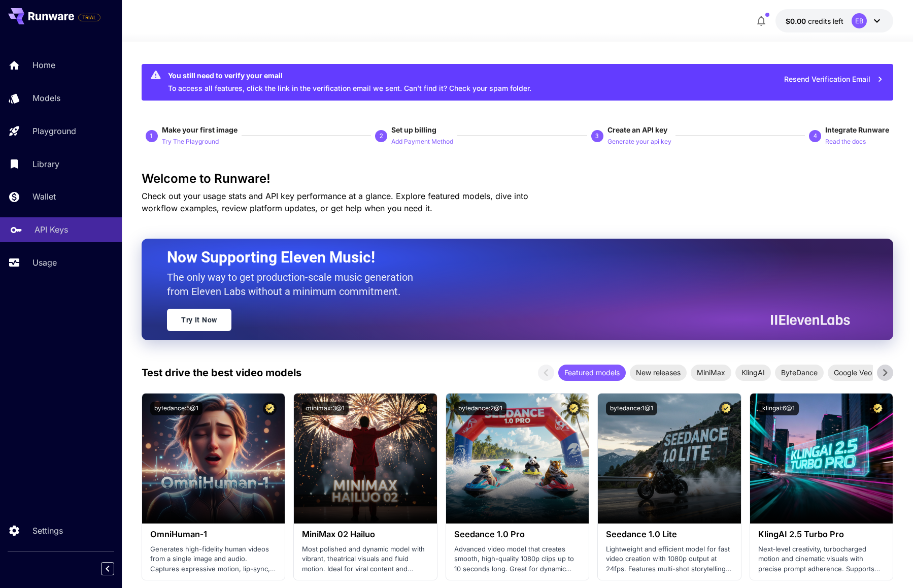 Image resolution: width=913 pixels, height=588 pixels. Describe the element at coordinates (637, 129) in the screenshot. I see `span: Create an API key` at that location.